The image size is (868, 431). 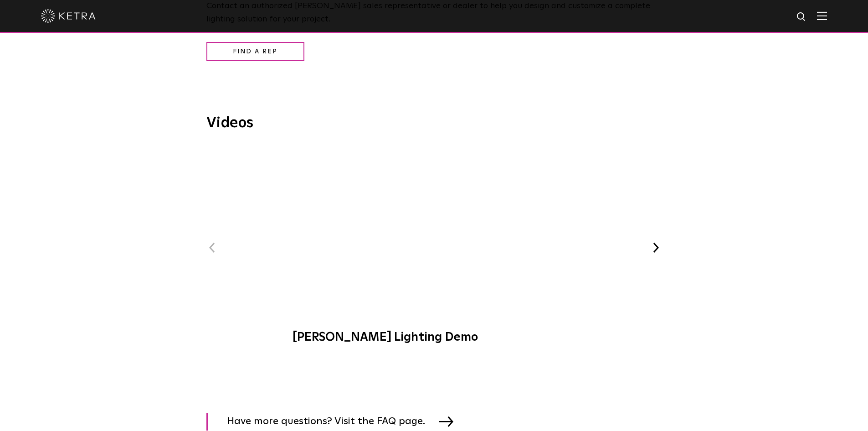 I want to click on img: Hamburger%20Nav.svg, so click(x=822, y=15).